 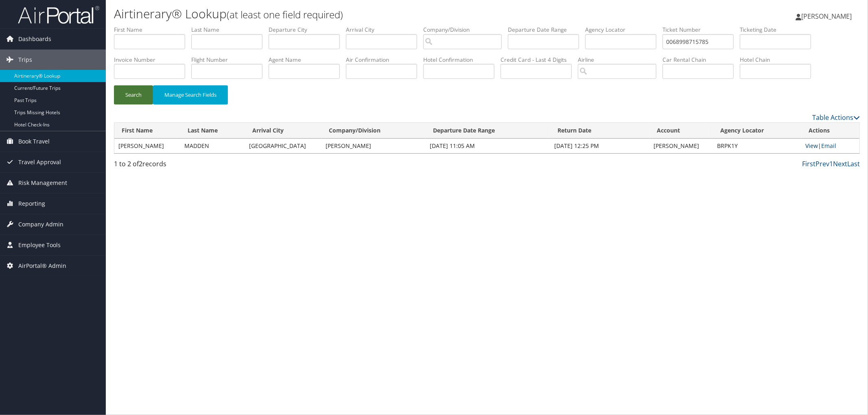 What do you see at coordinates (212, 130) in the screenshot?
I see `th: Last Name: activate to sort column ascending` at bounding box center [212, 130].